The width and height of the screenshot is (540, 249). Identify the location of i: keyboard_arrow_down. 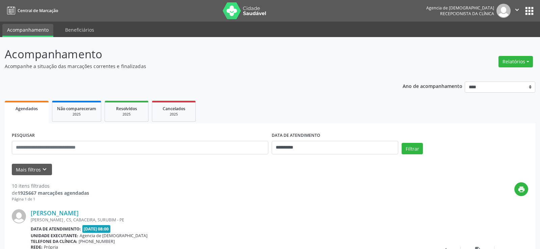
(45, 170).